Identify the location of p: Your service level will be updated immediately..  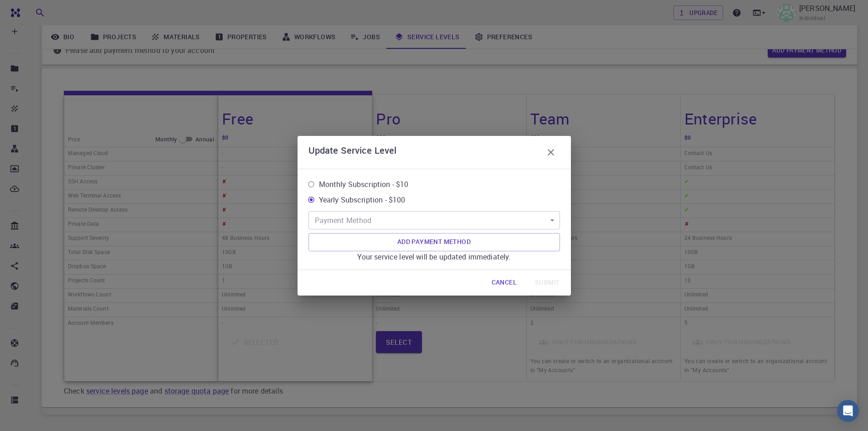
(433, 257).